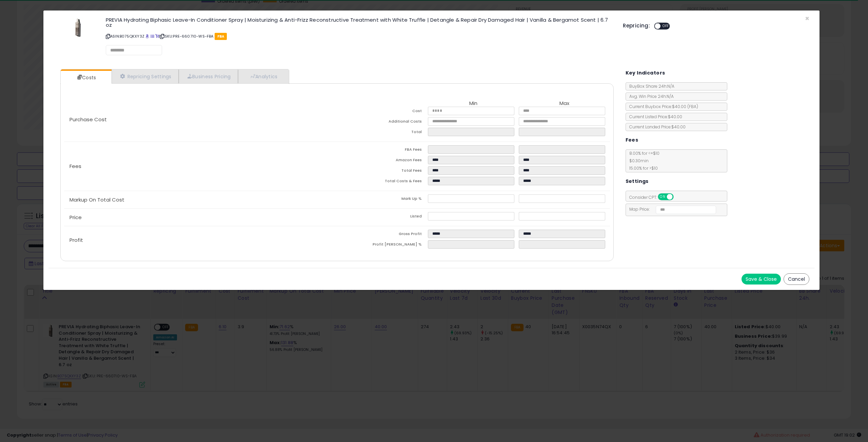 Image resolution: width=868 pixels, height=442 pixels. What do you see at coordinates (208, 76) in the screenshot?
I see `a: Business Pricing` at bounding box center [208, 76].